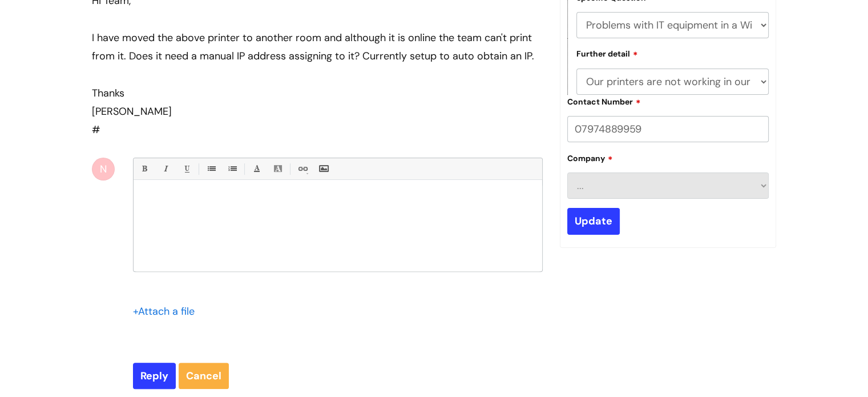 This screenshot has width=868, height=397. I want to click on input: Reply, so click(154, 376).